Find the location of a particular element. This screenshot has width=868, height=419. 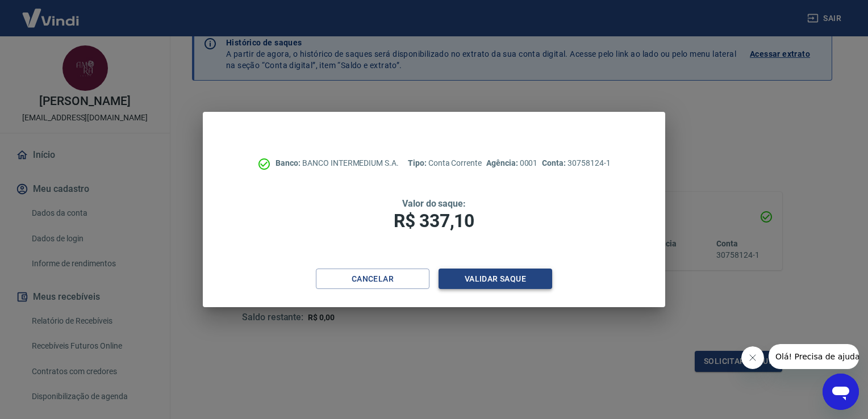

span: Olá! Precisa de ajuda? is located at coordinates (51, 13).